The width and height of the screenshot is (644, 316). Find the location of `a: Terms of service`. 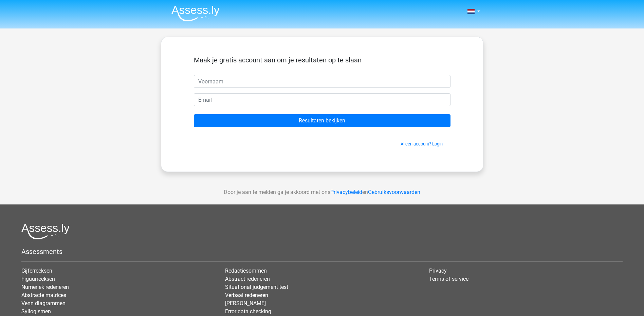

a: Terms of service is located at coordinates (449, 279).